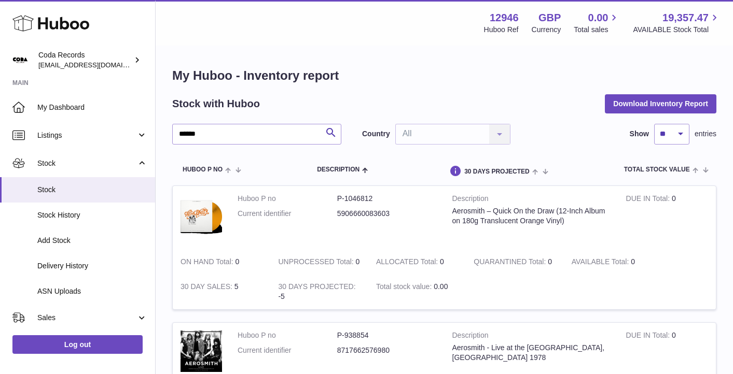 This screenshot has width=733, height=374. I want to click on strong: Total stock value, so click(405, 288).